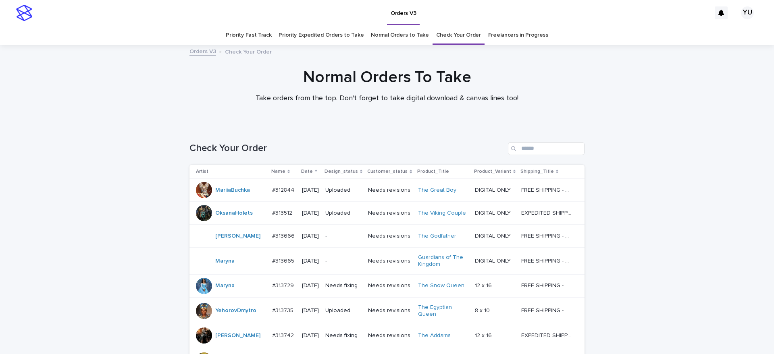  I want to click on a: The Great Boy, so click(437, 190).